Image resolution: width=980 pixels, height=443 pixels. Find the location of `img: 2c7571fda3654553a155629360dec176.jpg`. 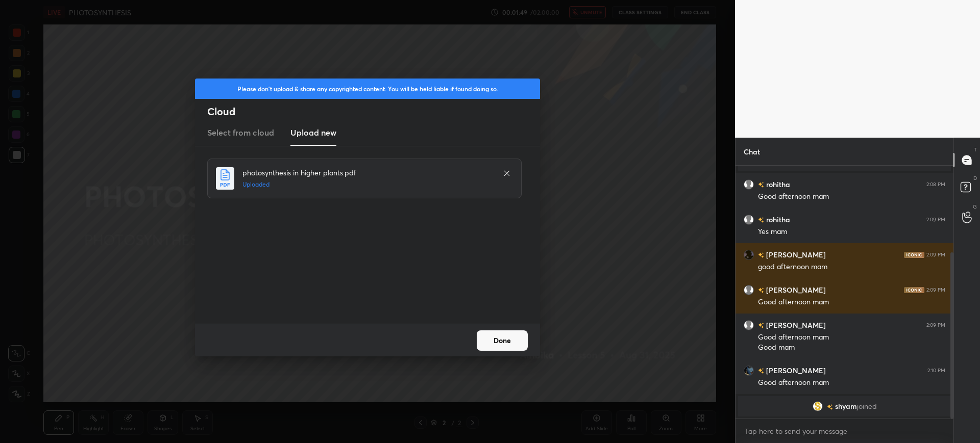

img: 2c7571fda3654553a155629360dec176.jpg is located at coordinates (749, 371).